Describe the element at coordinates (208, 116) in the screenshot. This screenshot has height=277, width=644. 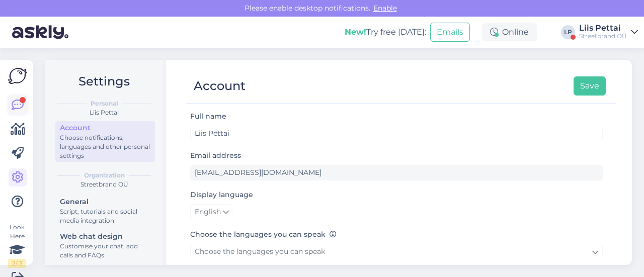
I see `label: Full name` at that location.